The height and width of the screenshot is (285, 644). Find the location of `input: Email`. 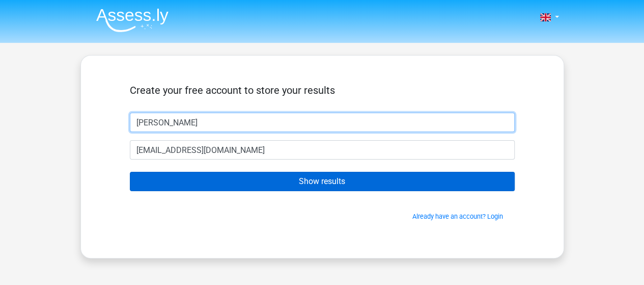

input: Email is located at coordinates (322, 150).